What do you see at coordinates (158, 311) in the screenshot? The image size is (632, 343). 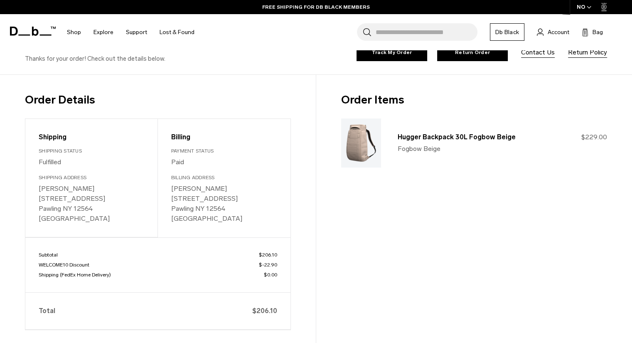 I see `p: Total` at bounding box center [158, 311].